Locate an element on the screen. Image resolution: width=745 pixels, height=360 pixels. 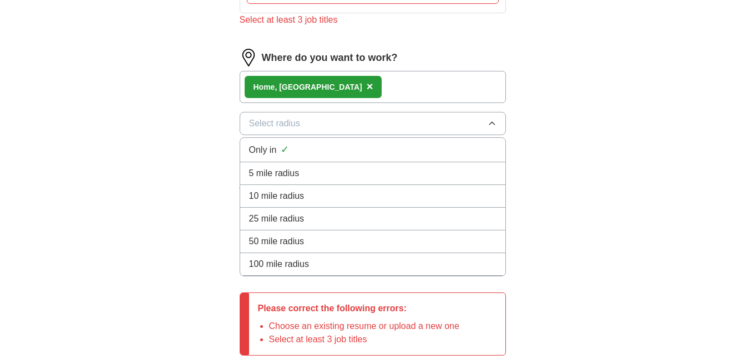
span: Select radius is located at coordinates (274, 124).